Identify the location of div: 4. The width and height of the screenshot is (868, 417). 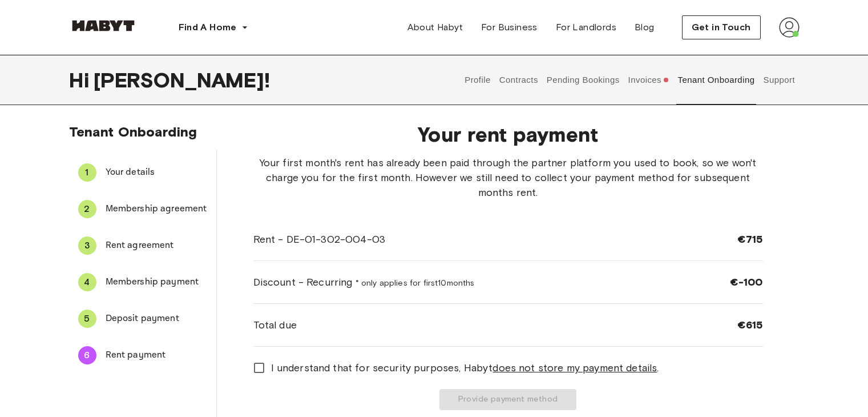
(87, 282).